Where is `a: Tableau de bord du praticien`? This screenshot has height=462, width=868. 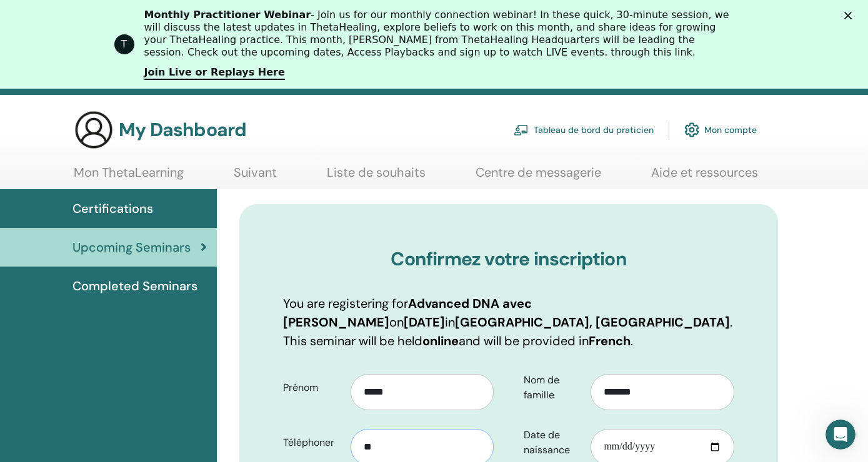 a: Tableau de bord du praticien is located at coordinates (584, 130).